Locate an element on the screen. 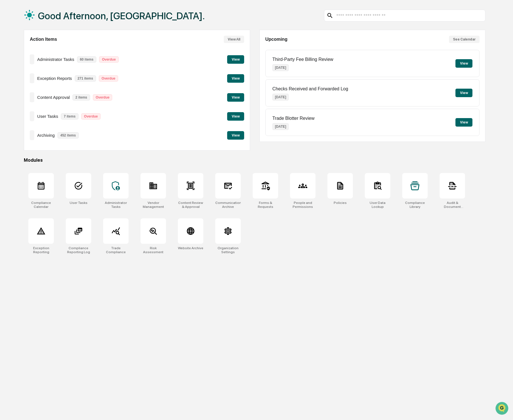 This screenshot has width=513, height=420. p: 2 items is located at coordinates (81, 98).